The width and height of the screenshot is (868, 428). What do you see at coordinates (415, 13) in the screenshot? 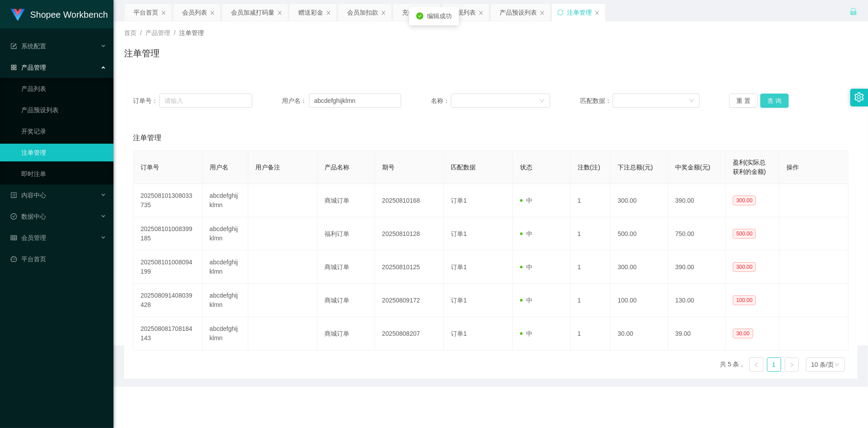
I see `div: 充值列表` at bounding box center [415, 13].